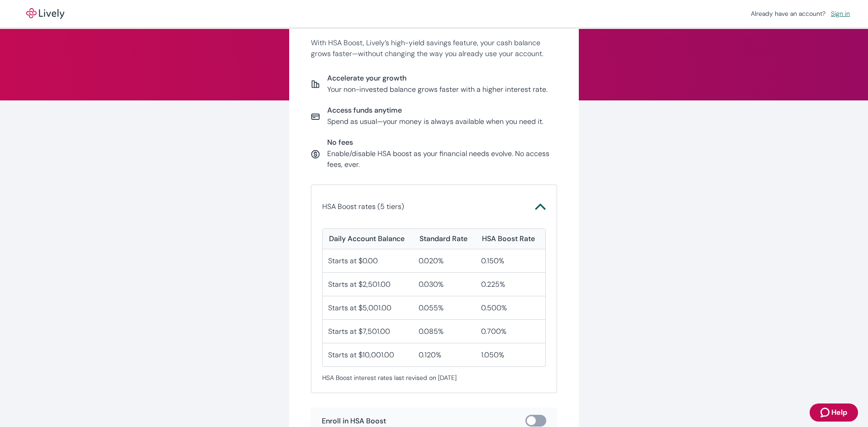 The height and width of the screenshot is (427, 868). What do you see at coordinates (437, 78) in the screenshot?
I see `span: Accelerate your growth` at bounding box center [437, 78].